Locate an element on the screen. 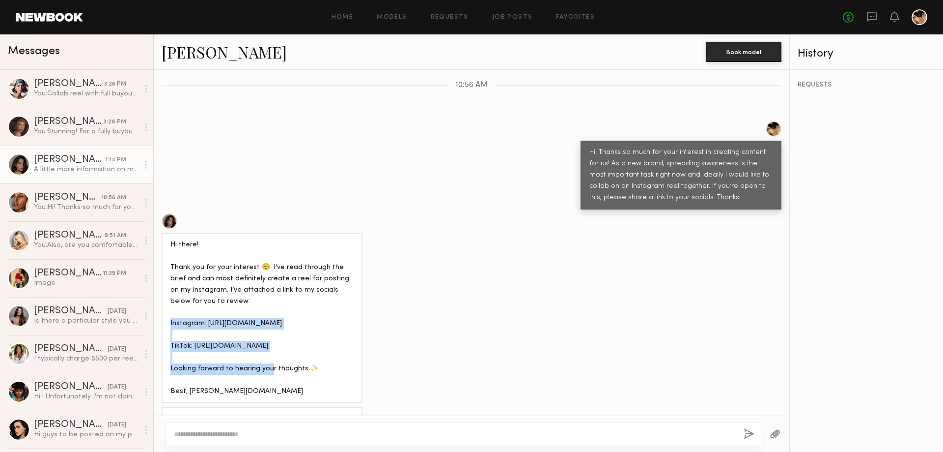  div: 3:28 PM is located at coordinates (115, 122).